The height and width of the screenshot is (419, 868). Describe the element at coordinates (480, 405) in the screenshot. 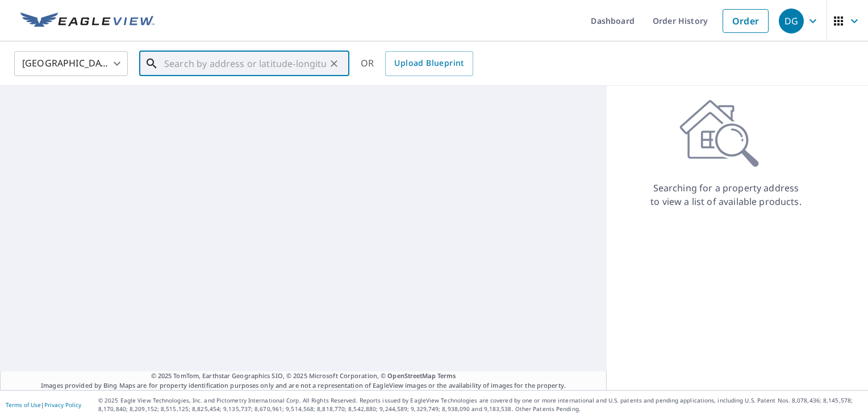

I see `p: © 2025 Eagle View Technologies, Inc. and Pictometry International Corp. All Rights Reserved. Repo...` at that location.